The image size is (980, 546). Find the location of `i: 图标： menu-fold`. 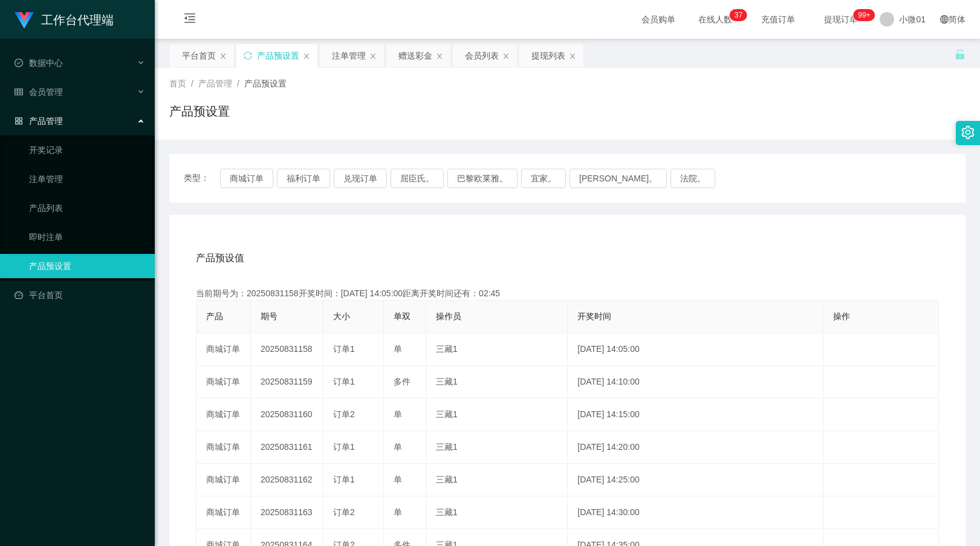

i: 图标： menu-fold is located at coordinates (190, 20).